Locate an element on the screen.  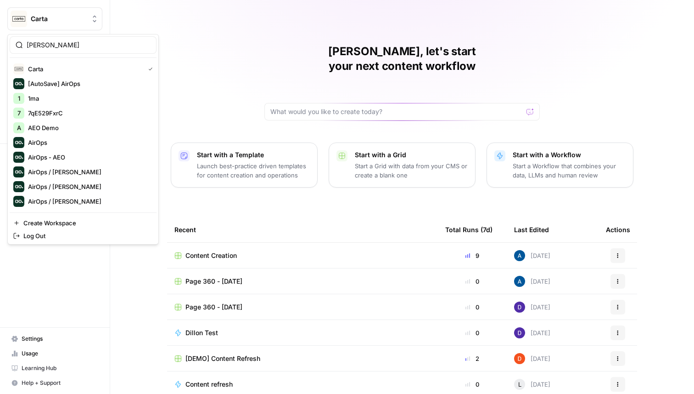
span: Help + Support is located at coordinates (60, 383).